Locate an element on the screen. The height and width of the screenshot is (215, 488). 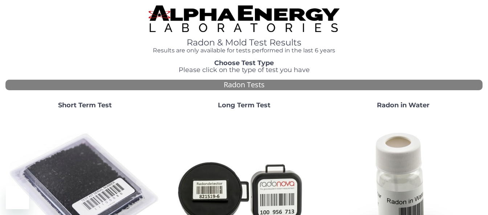
h4: Results are only available for tests performed in the last 6 years is located at coordinates (244, 50).